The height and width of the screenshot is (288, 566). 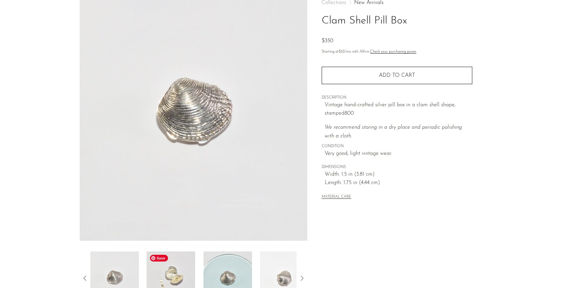 What do you see at coordinates (337, 197) in the screenshot?
I see `button: MATERIAL CARE` at bounding box center [337, 197].